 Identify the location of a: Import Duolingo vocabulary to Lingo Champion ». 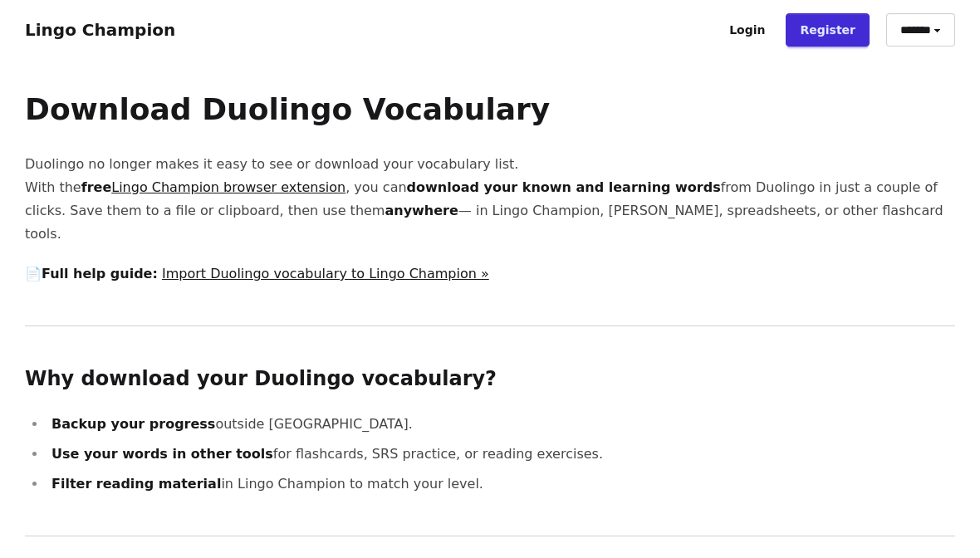
(326, 273).